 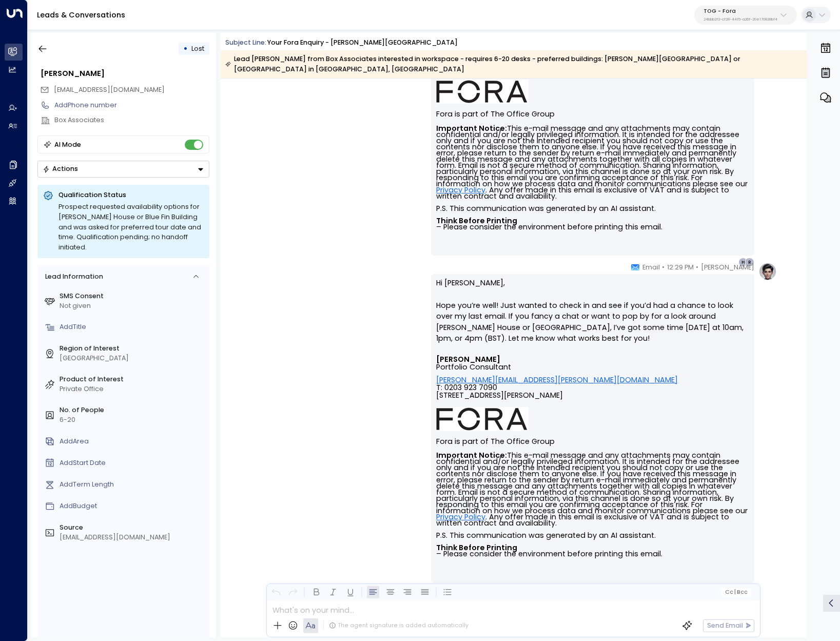 I want to click on span: Lost, so click(x=198, y=48).